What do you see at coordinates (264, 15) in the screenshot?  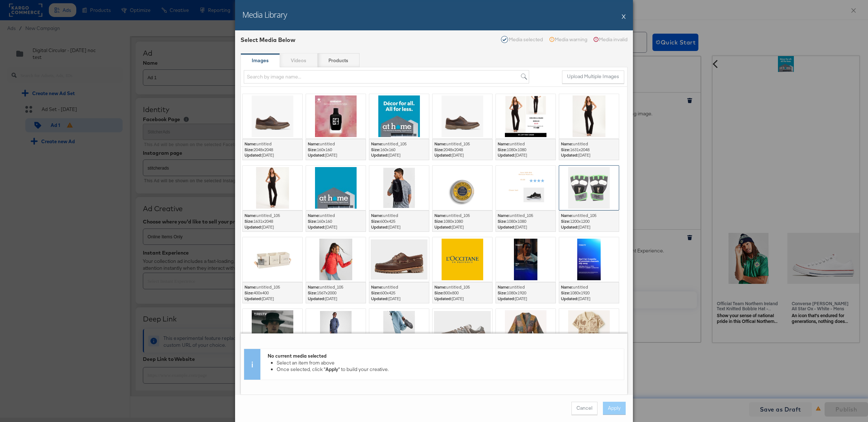 I see `h2: Media Library` at bounding box center [264, 15].